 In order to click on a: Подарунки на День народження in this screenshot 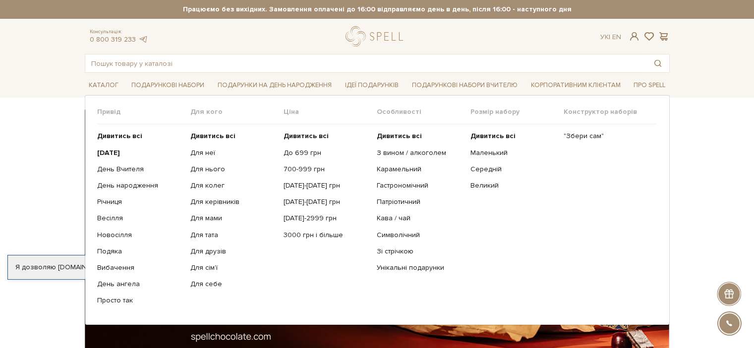, I will do `click(275, 85)`.